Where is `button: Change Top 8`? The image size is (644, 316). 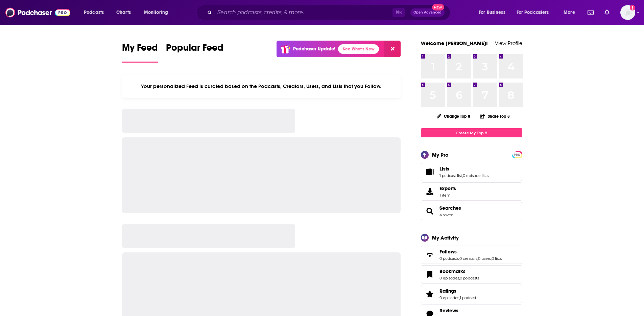 button: Change Top 8 is located at coordinates (454, 116).